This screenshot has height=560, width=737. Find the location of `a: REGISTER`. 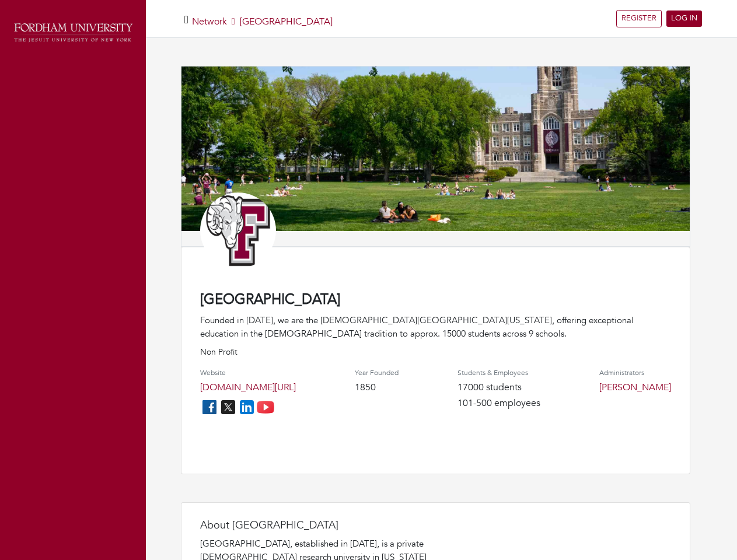

a: REGISTER is located at coordinates (639, 19).